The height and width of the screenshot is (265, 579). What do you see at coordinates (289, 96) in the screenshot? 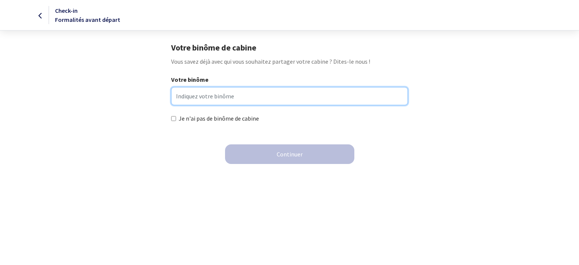
I see `input: Indiquez votre binôme` at bounding box center [289, 96].